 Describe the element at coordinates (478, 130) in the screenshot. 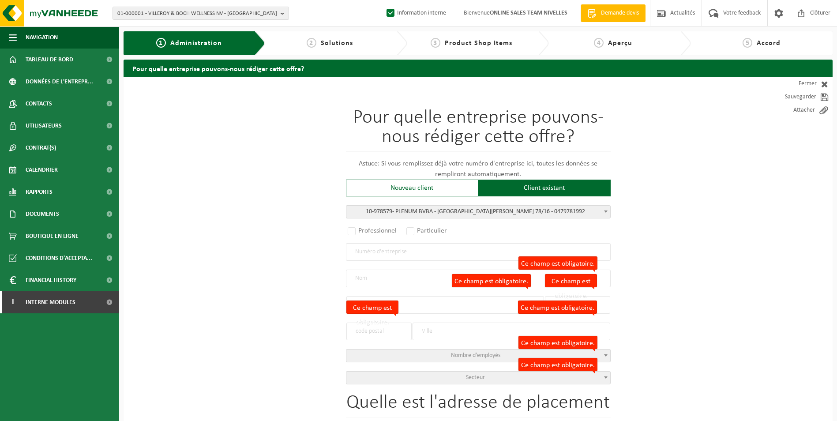

I see `h1: Pour quelle entreprise pouvons-nous rédiger cette offre?` at that location.